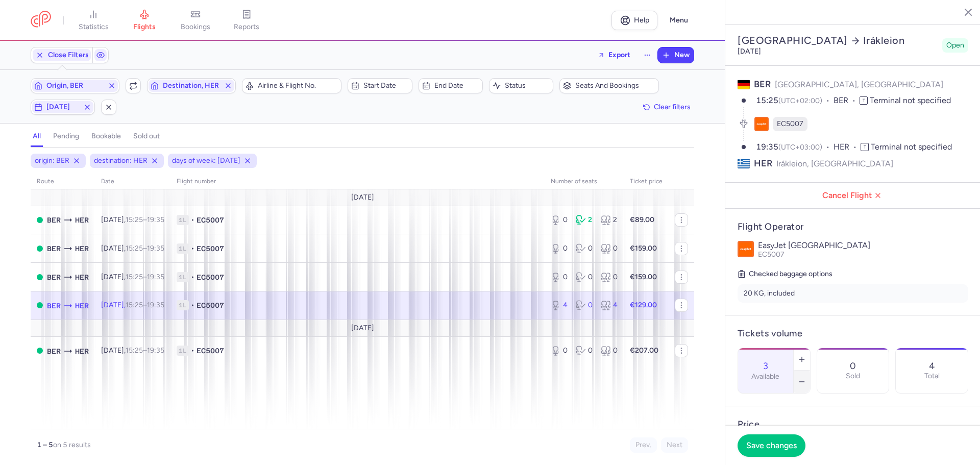 Image resolution: width=980 pixels, height=465 pixels. I want to click on span: Export, so click(619, 54).